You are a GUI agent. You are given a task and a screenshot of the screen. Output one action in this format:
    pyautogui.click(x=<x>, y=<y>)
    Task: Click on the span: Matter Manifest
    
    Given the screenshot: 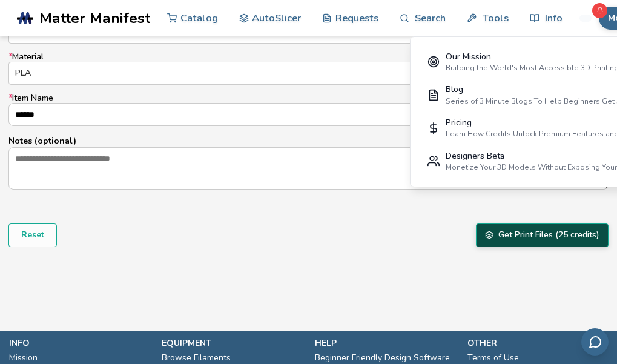 What is the action you would take?
    pyautogui.click(x=95, y=18)
    